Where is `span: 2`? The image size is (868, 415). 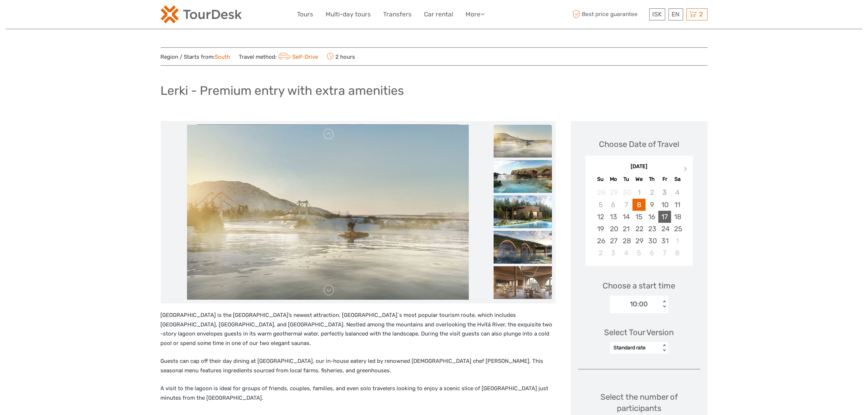 span: 2 is located at coordinates (701, 14).